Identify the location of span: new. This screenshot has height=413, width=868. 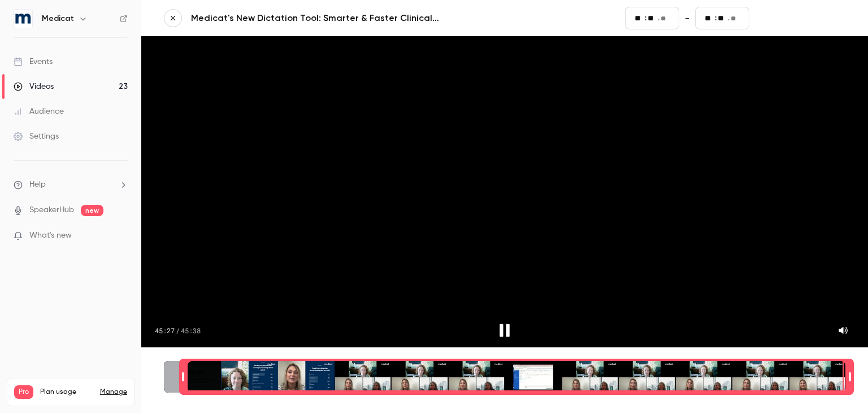
(92, 210).